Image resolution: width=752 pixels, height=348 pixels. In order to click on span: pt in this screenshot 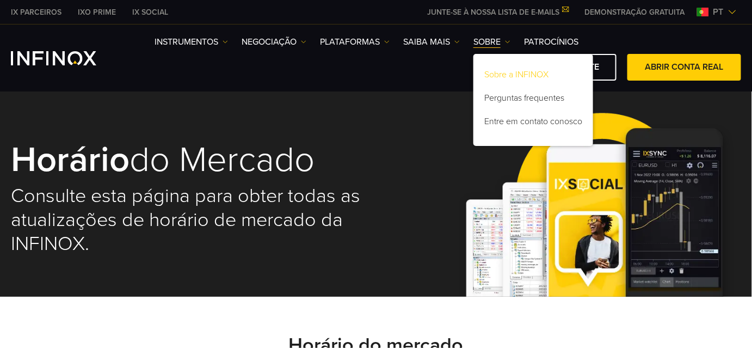, I will do `click(718, 12)`.